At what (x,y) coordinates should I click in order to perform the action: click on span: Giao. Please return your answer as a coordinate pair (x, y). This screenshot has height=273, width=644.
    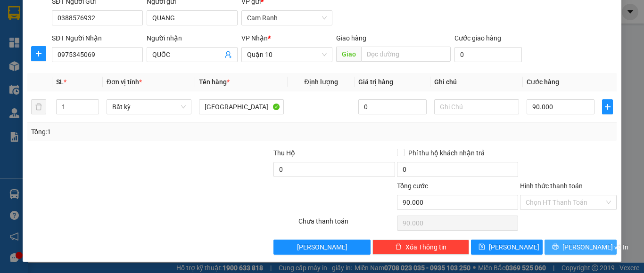
    Looking at the image, I should click on (348, 54).